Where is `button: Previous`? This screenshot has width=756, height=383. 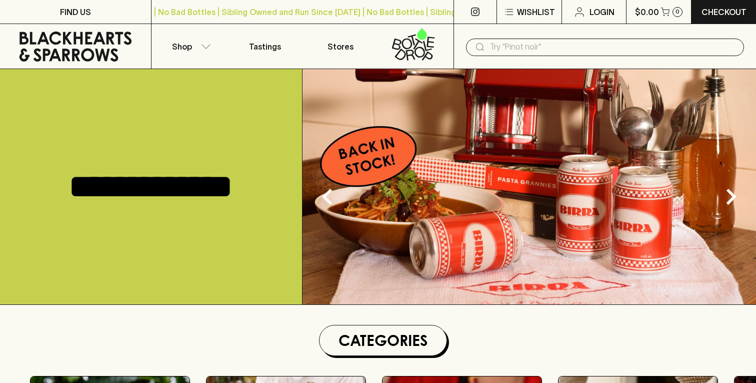
button: Previous is located at coordinates (328, 197).